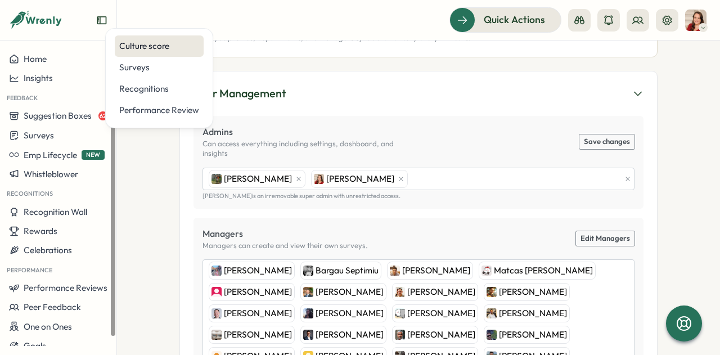 The height and width of the screenshot is (355, 720). What do you see at coordinates (159, 89) in the screenshot?
I see `div: Recognitions` at bounding box center [159, 89].